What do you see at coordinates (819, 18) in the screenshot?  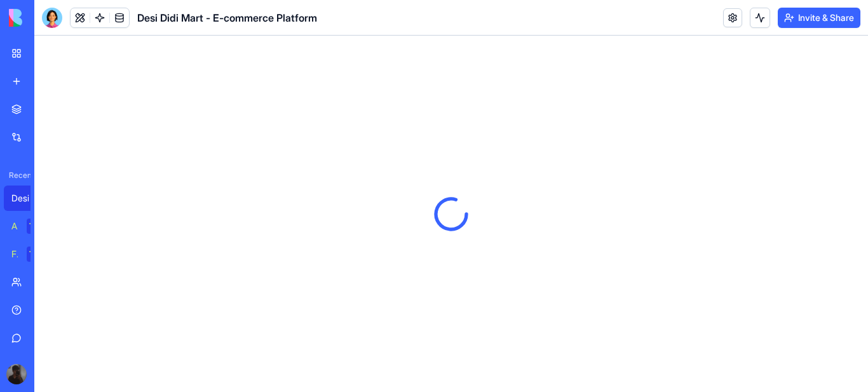 I see `button: Invite & Share` at bounding box center [819, 18].